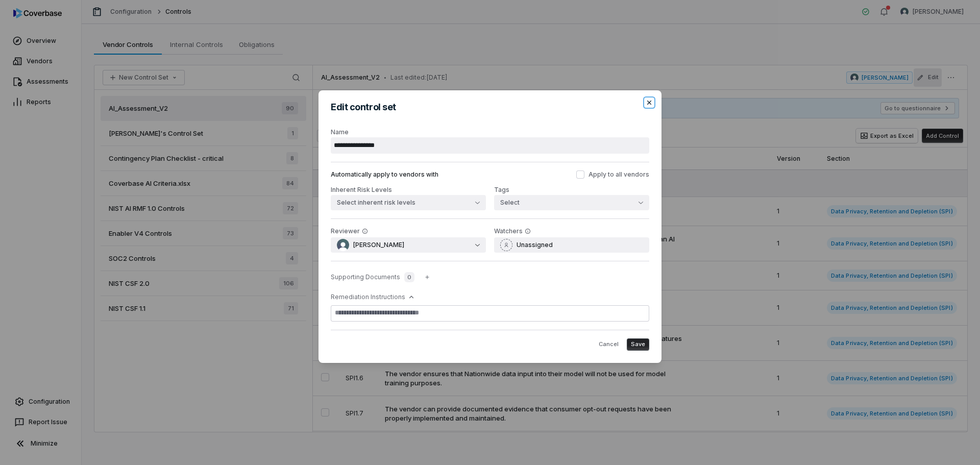 The height and width of the screenshot is (465, 980). What do you see at coordinates (581, 175) in the screenshot?
I see `button: Apply to all vendors` at bounding box center [581, 175].